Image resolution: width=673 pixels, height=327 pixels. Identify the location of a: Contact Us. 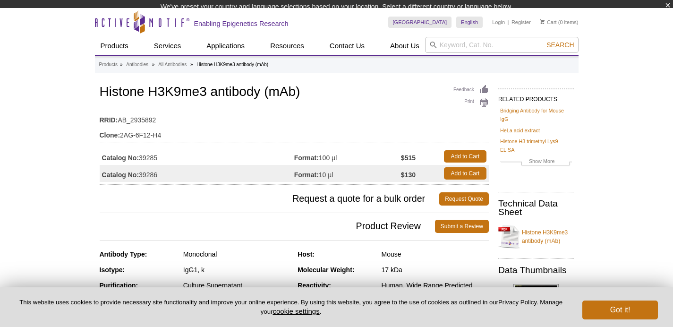
(347, 46).